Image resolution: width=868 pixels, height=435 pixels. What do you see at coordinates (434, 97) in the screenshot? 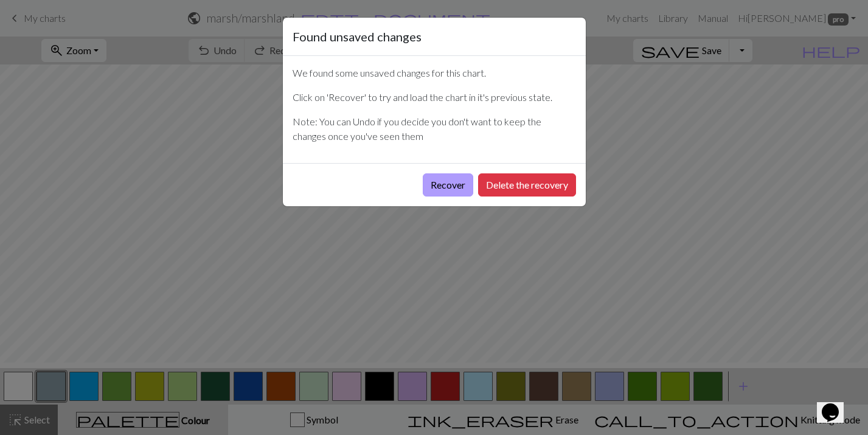
I see `p: Click on 'Recover' to try and load the chart in it's previous state.` at bounding box center [434, 97].